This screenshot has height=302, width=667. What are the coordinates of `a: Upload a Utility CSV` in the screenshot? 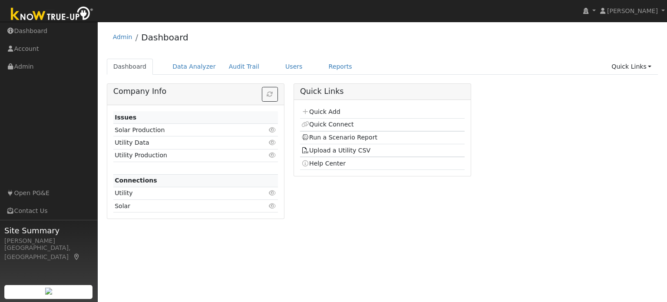 It's located at (336, 150).